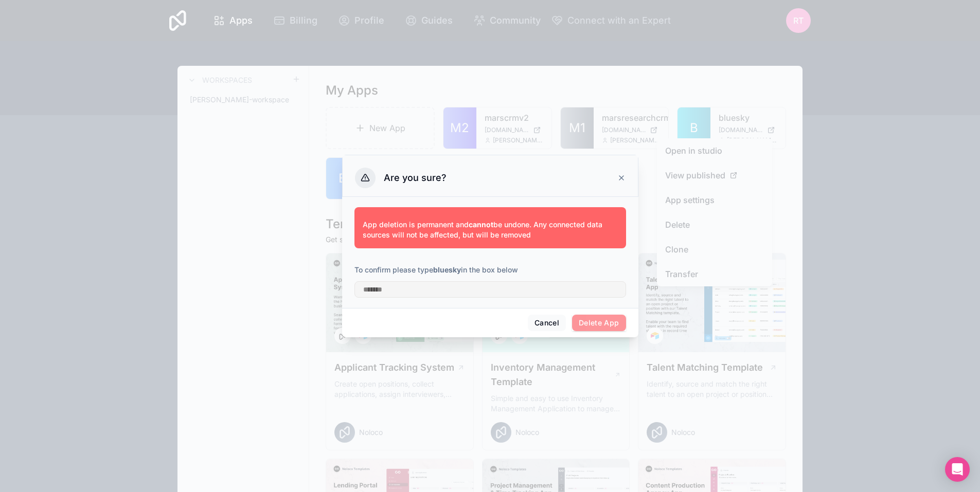 This screenshot has height=492, width=980. Describe the element at coordinates (547, 323) in the screenshot. I see `button: Cancel` at that location.